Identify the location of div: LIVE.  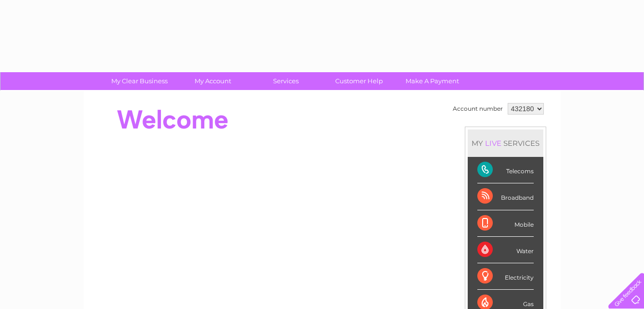
(493, 143).